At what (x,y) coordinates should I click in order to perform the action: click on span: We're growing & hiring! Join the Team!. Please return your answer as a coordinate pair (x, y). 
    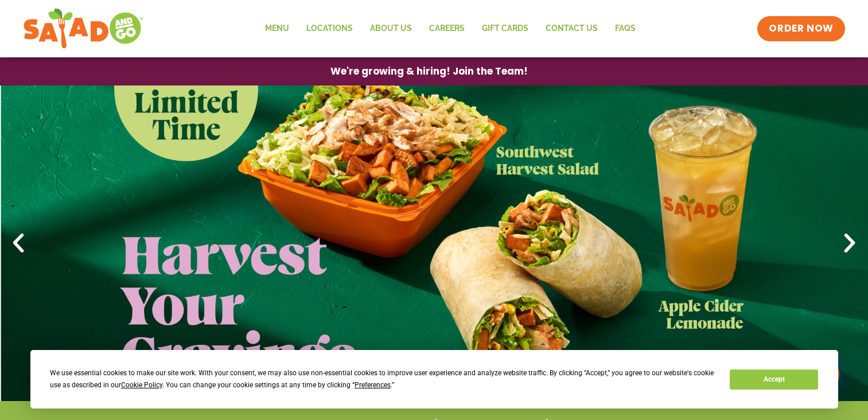
    Looking at the image, I should click on (430, 71).